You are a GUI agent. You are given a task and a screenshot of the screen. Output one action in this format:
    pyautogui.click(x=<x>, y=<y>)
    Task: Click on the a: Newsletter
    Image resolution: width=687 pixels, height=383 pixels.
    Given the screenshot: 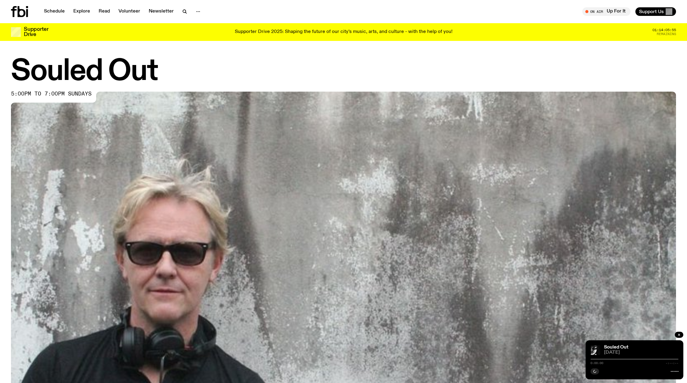 What is the action you would take?
    pyautogui.click(x=161, y=12)
    